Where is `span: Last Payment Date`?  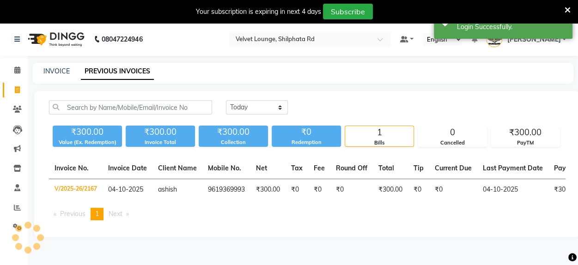
span: Last Payment Date is located at coordinates (513, 168).